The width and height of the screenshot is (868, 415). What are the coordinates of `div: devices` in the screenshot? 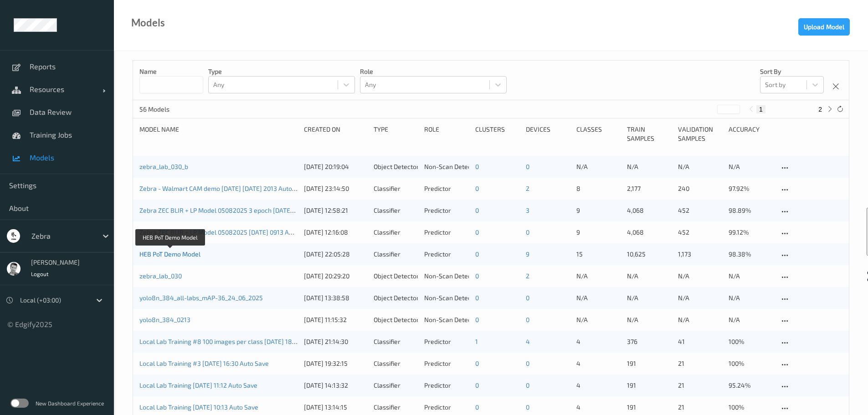 It's located at (547, 134).